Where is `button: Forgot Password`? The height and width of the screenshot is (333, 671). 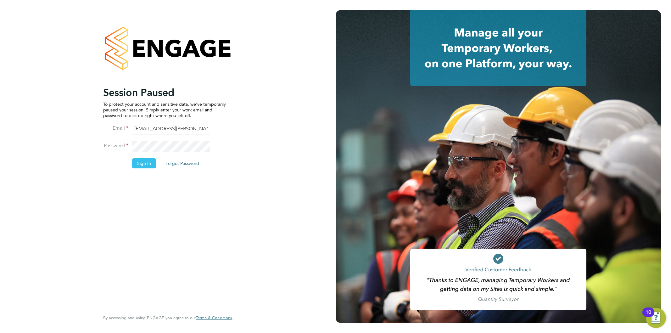 button: Forgot Password is located at coordinates (182, 163).